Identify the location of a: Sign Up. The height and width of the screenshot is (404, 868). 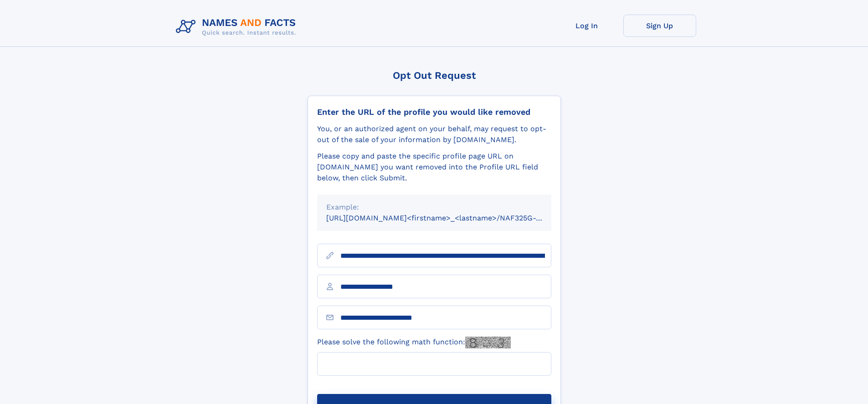
(660, 26).